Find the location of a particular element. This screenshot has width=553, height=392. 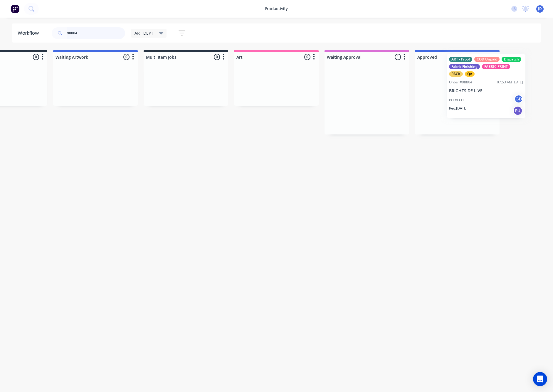

div: Workflow is located at coordinates (30, 33).